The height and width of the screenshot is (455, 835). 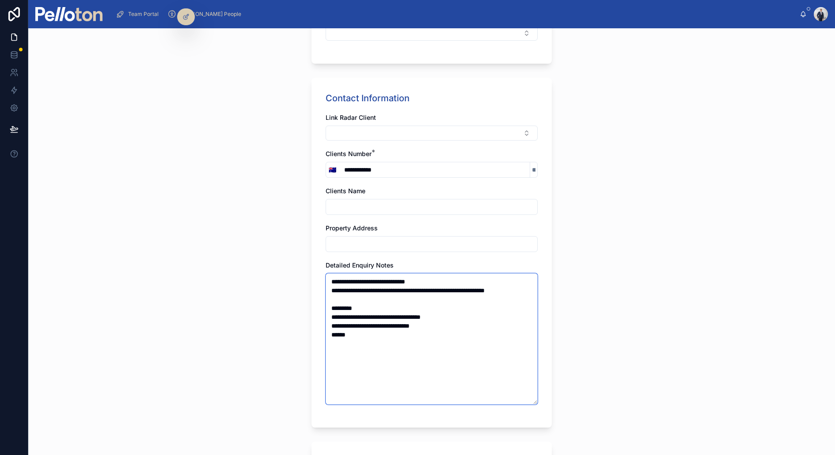 What do you see at coordinates (349, 153) in the screenshot?
I see `span: Clients Number` at bounding box center [349, 153].